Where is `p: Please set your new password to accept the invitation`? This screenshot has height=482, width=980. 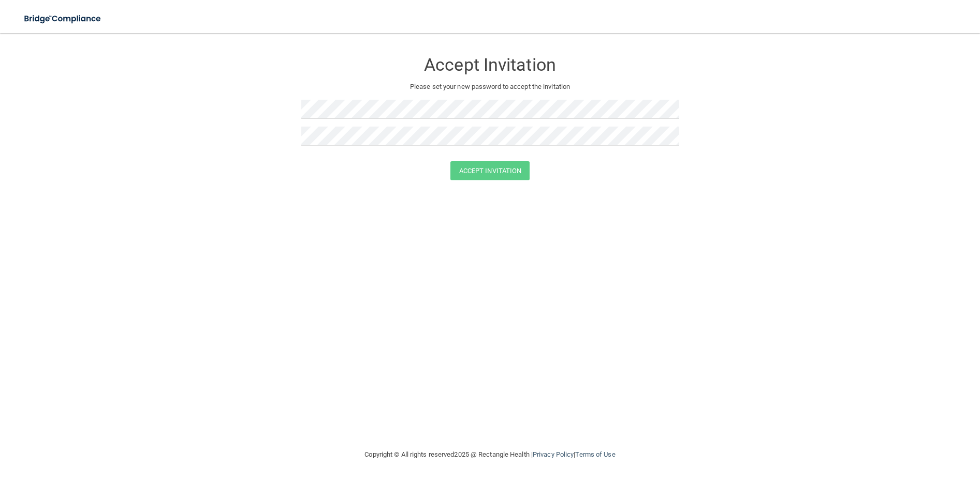 p: Please set your new password to accept the invitation is located at coordinates (490, 87).